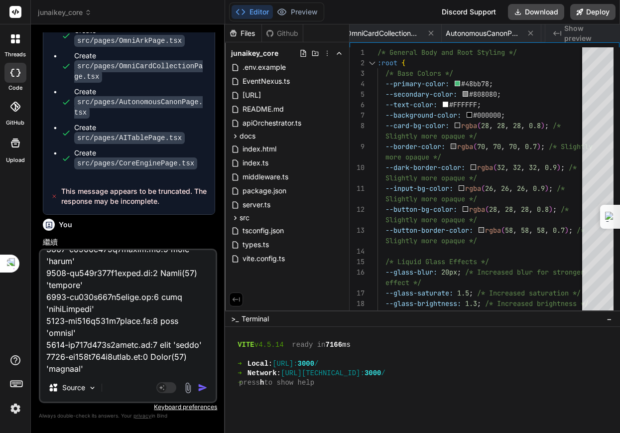  I want to click on span: :root, so click(387, 63).